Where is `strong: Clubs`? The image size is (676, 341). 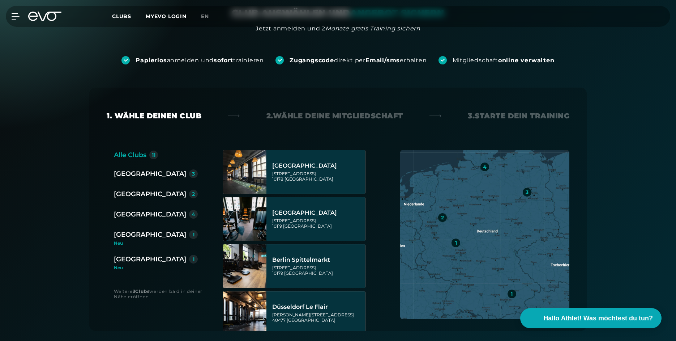
strong: Clubs is located at coordinates (142, 291).